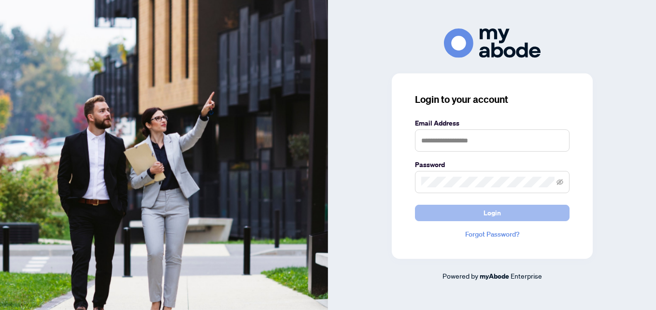 The image size is (656, 310). Describe the element at coordinates (492, 99) in the screenshot. I see `h3: Login to your account` at that location.